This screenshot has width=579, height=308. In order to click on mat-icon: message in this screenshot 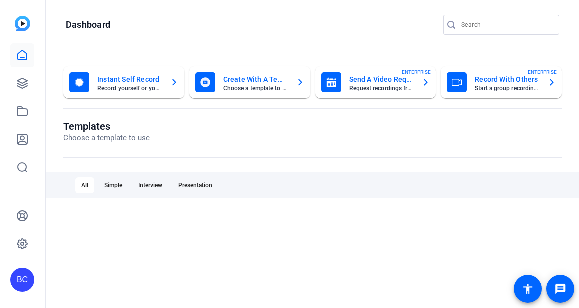, I will do `click(560, 289)`.